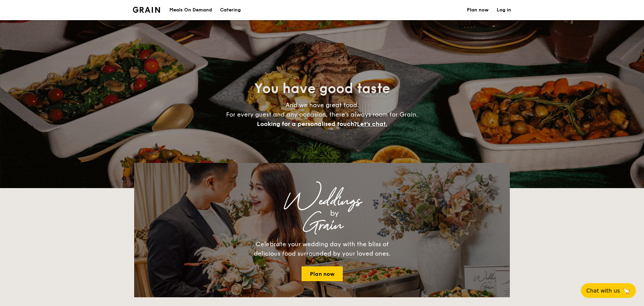  I want to click on a: Plan now, so click(322, 273).